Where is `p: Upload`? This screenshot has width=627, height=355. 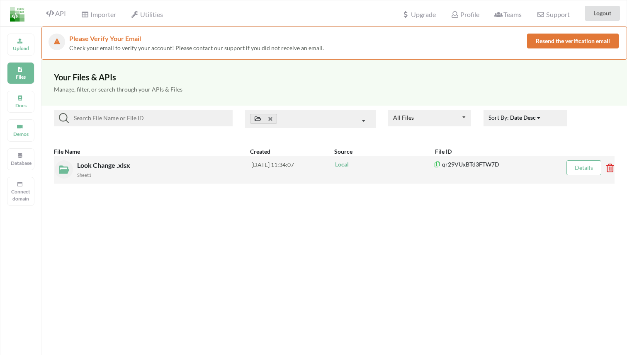
p: Upload is located at coordinates (21, 48).